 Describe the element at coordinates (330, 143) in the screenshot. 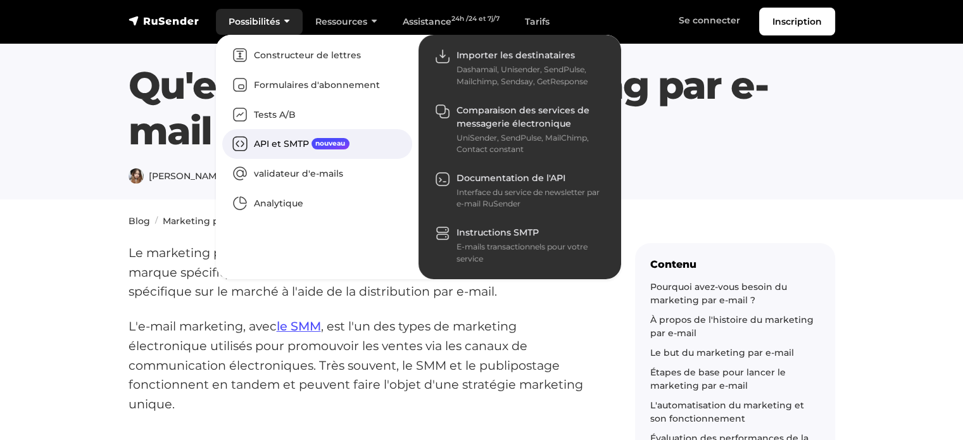

I see `font: nouveau` at that location.